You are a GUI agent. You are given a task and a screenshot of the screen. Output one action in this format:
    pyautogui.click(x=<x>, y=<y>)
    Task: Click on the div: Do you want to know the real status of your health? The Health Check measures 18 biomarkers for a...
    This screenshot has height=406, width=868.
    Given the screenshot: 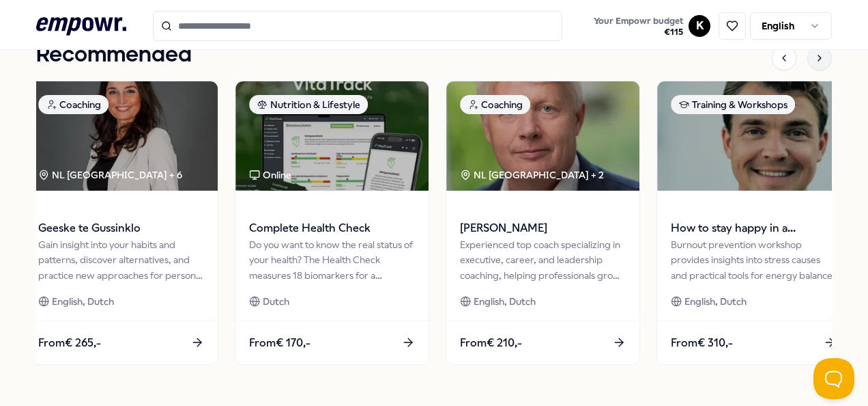 What is the action you would take?
    pyautogui.click(x=331, y=259)
    